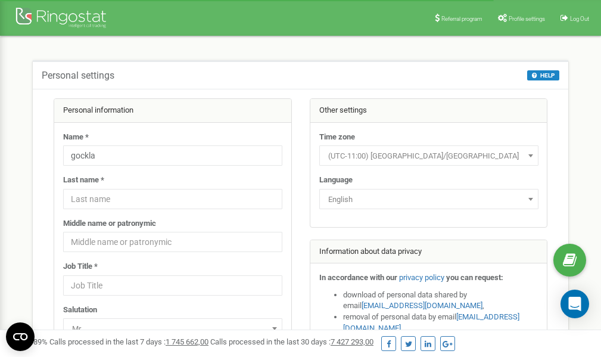  What do you see at coordinates (575, 304) in the screenshot?
I see `div: Open Intercom Messenger` at bounding box center [575, 304].